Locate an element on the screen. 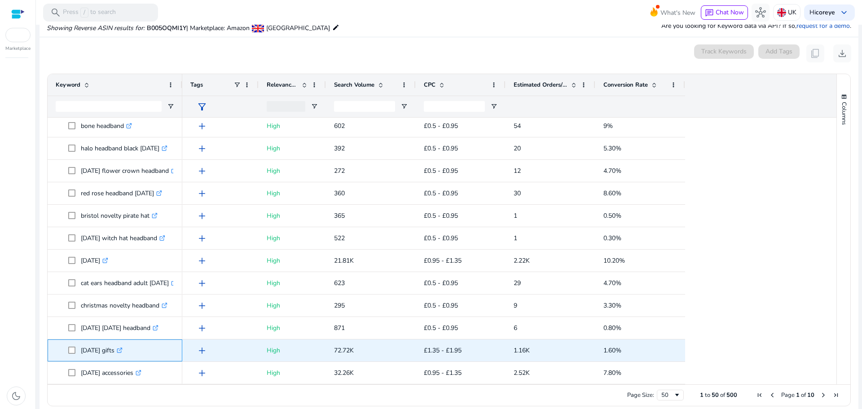  span: chat is located at coordinates (709, 13).